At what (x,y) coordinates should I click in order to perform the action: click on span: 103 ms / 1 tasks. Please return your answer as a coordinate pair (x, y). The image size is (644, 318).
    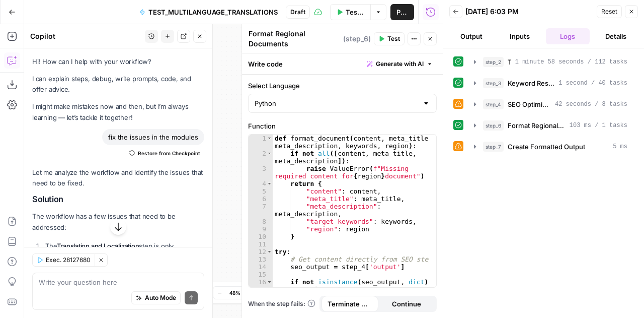
    Looking at the image, I should click on (599, 125).